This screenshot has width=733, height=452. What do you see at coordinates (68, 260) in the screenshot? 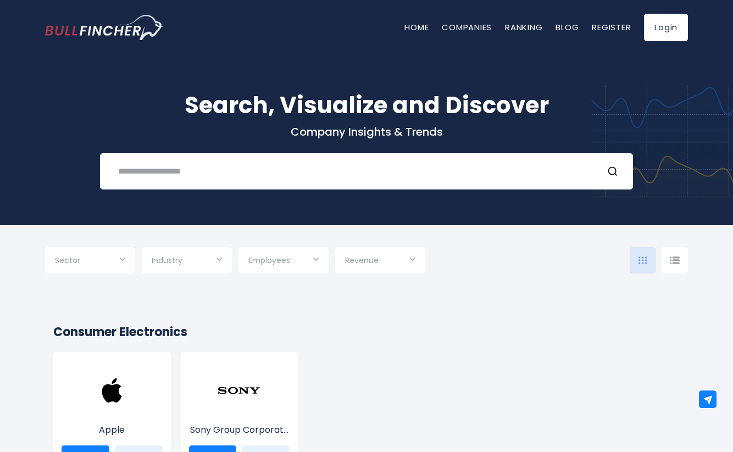
I see `span: Sector` at bounding box center [68, 260].